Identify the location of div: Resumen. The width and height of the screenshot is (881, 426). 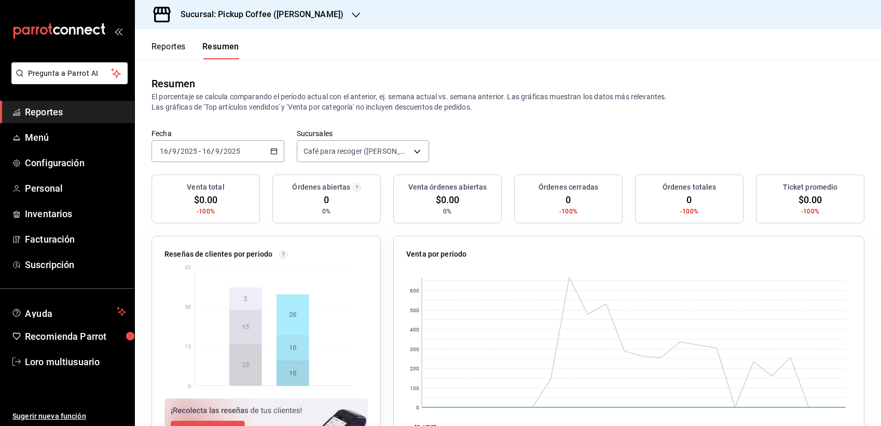
(173, 84).